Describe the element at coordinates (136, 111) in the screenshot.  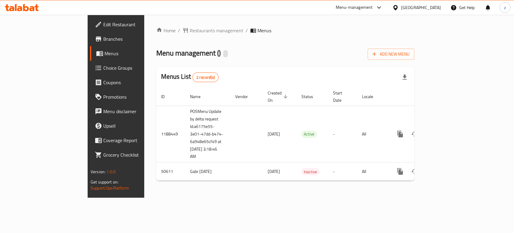
I see `span: Menu disclaimer` at that location.